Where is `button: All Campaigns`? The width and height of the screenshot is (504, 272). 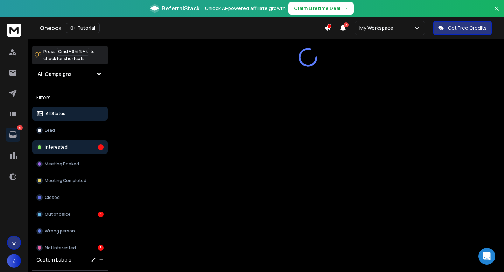
button: All Campaigns is located at coordinates (70, 74).